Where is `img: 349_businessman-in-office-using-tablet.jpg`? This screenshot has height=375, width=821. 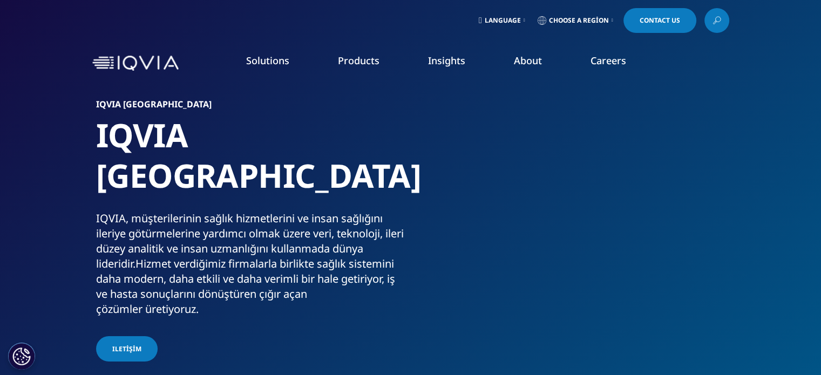 img: 349_businessman-in-office-using-tablet.jpg is located at coordinates (580, 208).